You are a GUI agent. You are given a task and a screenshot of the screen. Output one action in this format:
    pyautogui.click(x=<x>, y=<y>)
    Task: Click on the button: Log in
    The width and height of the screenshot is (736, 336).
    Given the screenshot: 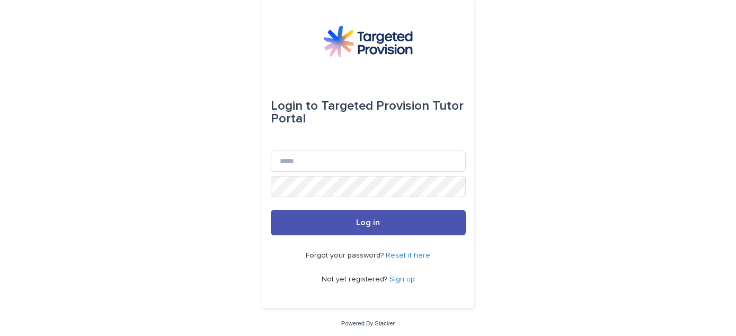 What is the action you would take?
    pyautogui.click(x=368, y=222)
    